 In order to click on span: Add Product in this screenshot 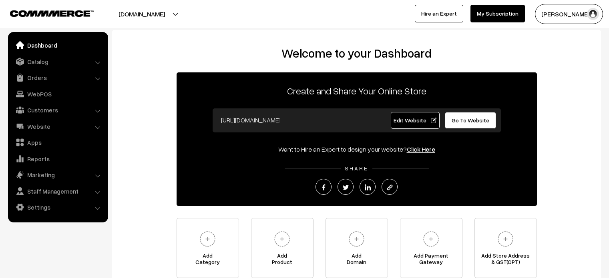, I will do `click(282, 261)`.